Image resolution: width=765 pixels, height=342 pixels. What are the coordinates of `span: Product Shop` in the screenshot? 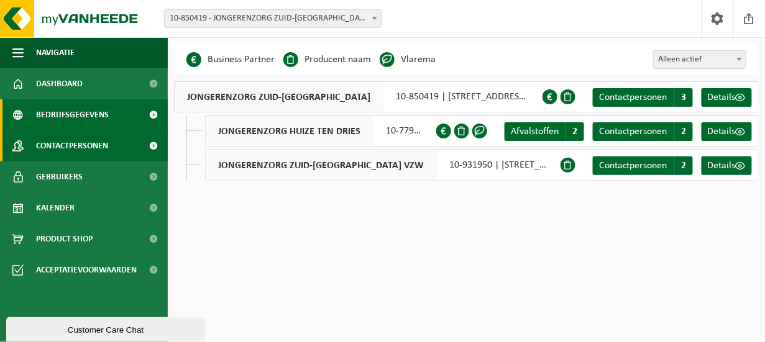 It's located at (64, 239).